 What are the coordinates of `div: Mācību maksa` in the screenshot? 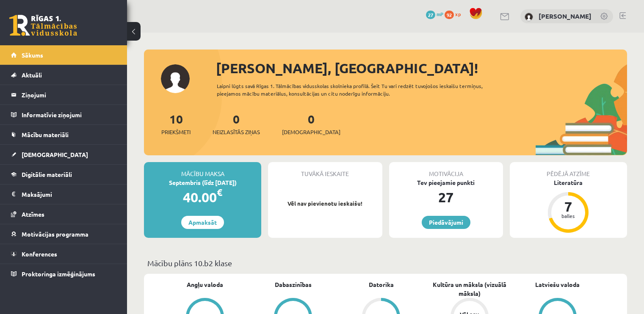 It's located at (203, 170).